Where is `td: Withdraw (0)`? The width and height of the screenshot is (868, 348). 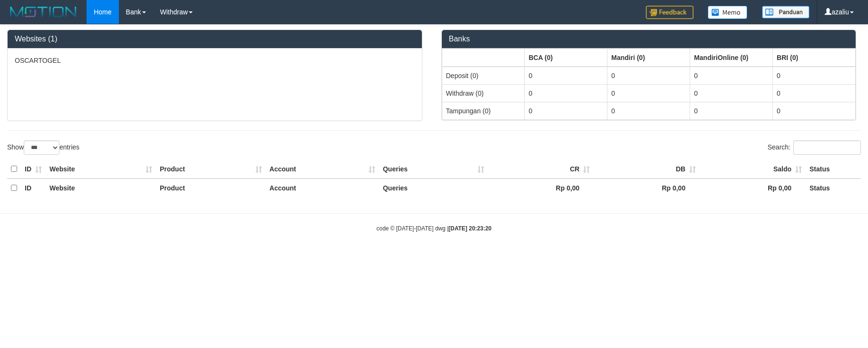 td: Withdraw (0) is located at coordinates (483, 92).